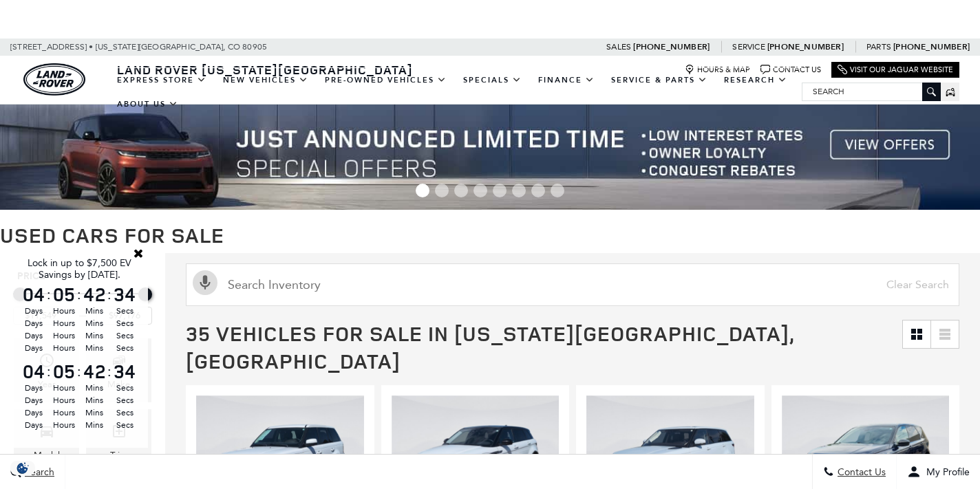 This screenshot has height=489, width=980. I want to click on span: Go to slide 6, so click(519, 190).